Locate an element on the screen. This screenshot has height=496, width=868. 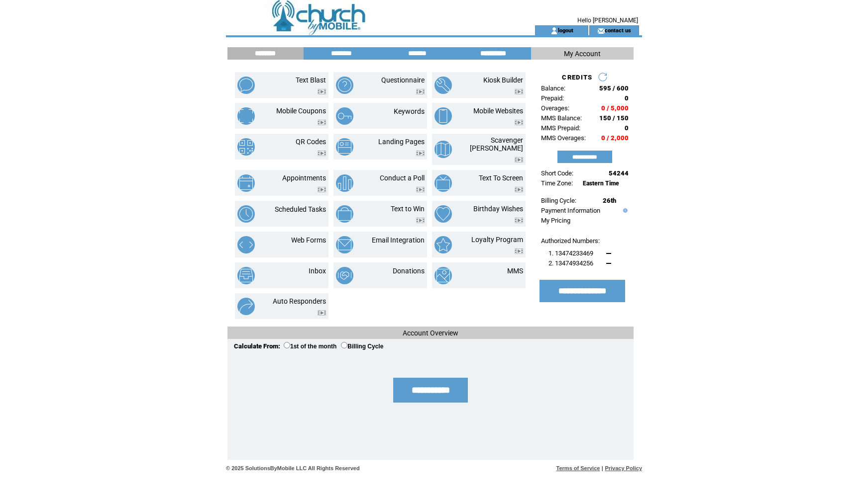
img: mobile-websites.png is located at coordinates (443, 116).